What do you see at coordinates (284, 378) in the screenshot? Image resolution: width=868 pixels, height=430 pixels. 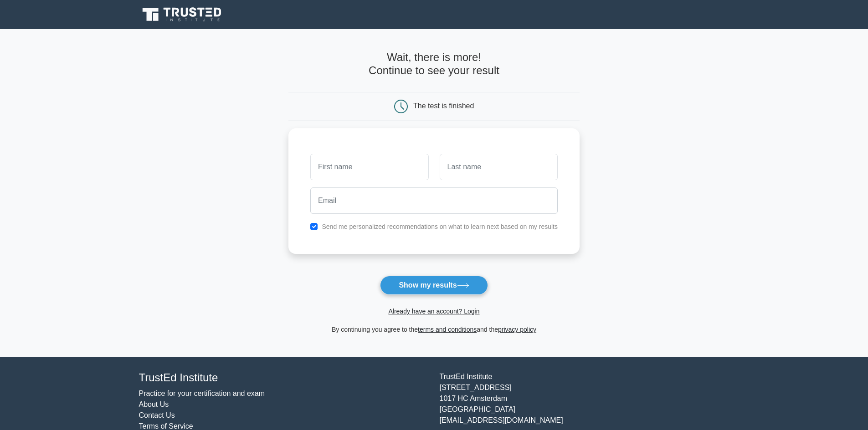 I see `h4: TrustEd Institute` at bounding box center [284, 378].